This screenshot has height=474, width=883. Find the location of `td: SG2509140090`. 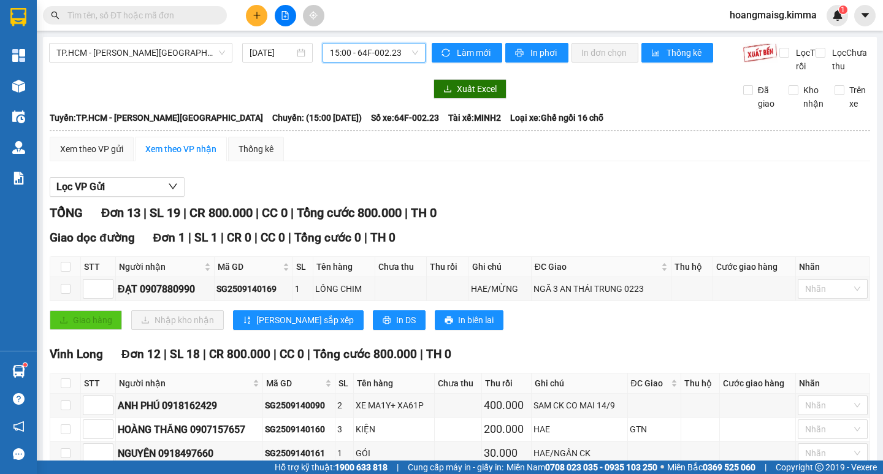

td: SG2509140090 is located at coordinates (299, 405).